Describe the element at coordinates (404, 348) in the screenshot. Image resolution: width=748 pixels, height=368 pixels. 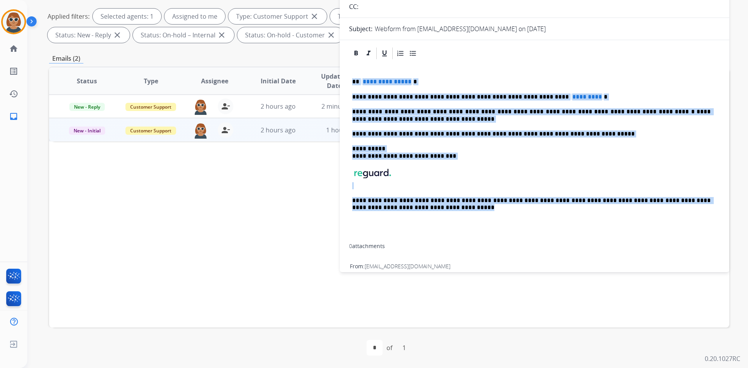
I see `div: 1` at that location.